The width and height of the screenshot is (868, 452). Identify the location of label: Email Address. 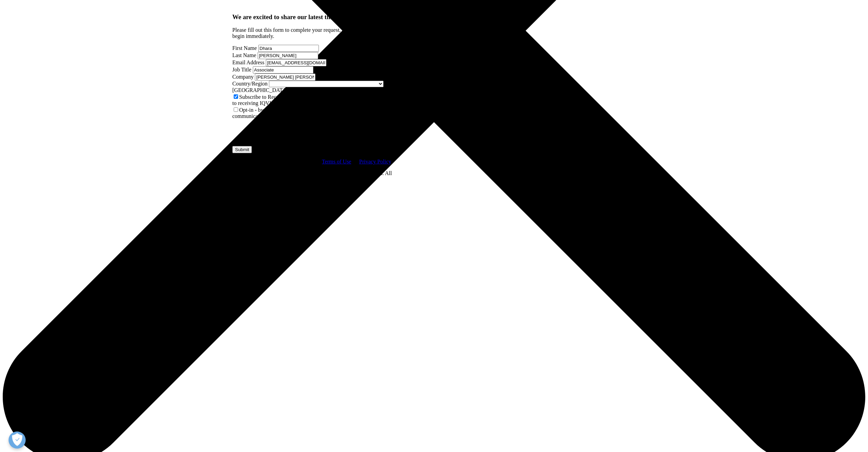
(249, 62).